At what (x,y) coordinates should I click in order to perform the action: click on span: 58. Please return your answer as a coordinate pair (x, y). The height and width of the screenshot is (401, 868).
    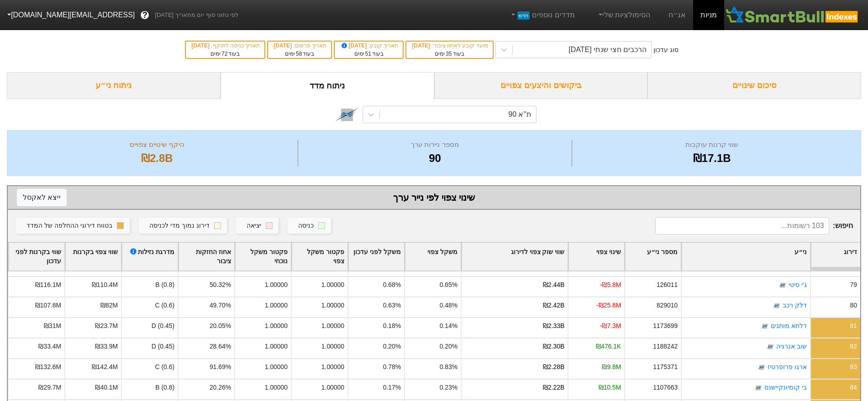
    Looking at the image, I should click on (298, 54).